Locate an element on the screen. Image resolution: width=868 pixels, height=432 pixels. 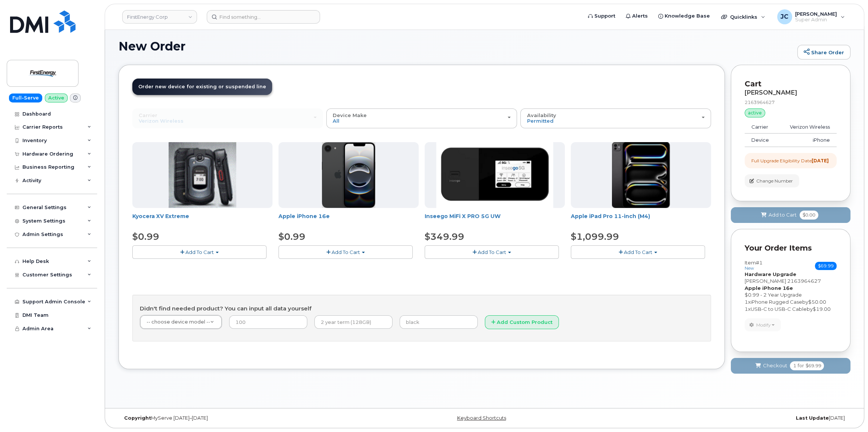
h1: New Order is located at coordinates (456, 46).